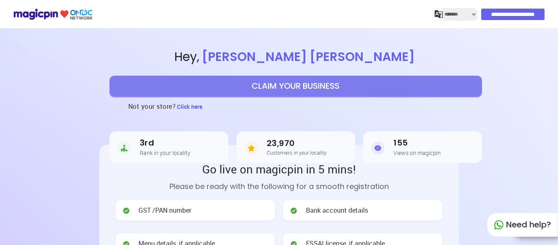 The image size is (558, 245). Describe the element at coordinates (417, 142) in the screenshot. I see `h3: 155` at that location.